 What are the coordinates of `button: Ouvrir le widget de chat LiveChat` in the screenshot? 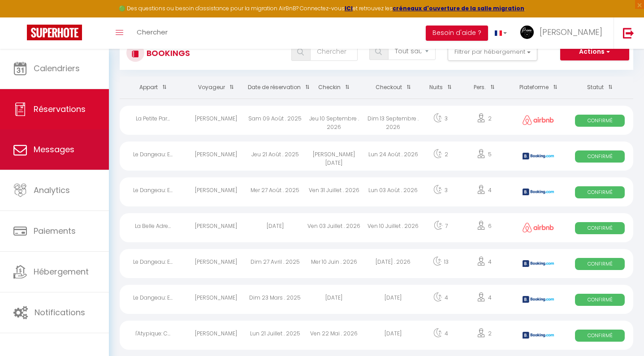 It's located at (20, 17).